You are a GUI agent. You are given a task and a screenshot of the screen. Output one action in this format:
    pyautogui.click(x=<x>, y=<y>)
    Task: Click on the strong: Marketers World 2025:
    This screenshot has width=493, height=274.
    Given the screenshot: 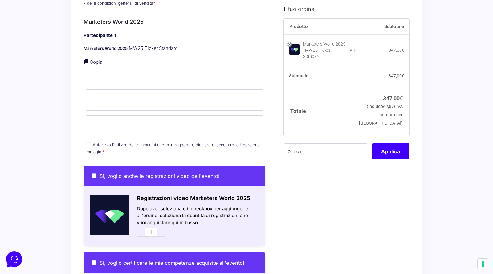 What is the action you would take?
    pyautogui.click(x=106, y=48)
    